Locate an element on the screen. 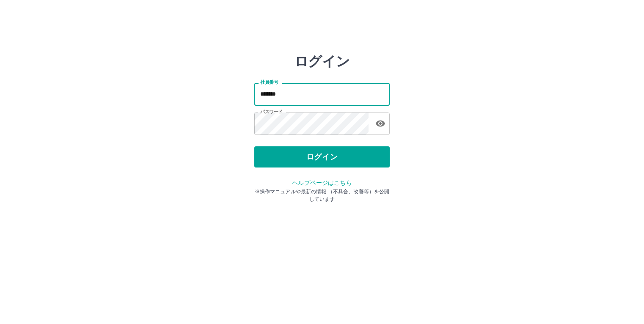 Image resolution: width=644 pixels, height=324 pixels. button: ログイン is located at coordinates (322, 157).